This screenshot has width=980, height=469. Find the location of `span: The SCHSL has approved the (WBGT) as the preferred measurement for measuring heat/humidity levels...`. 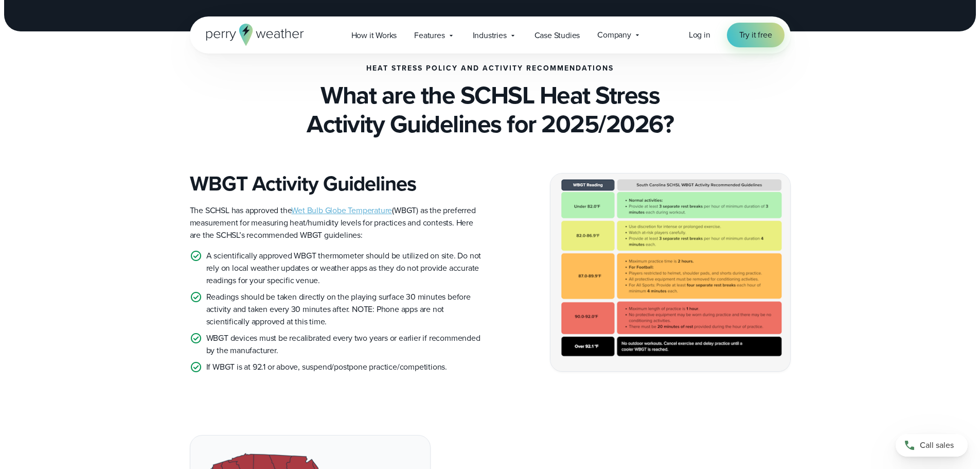

span: The SCHSL has approved the (WBGT) as the preferred measurement for measuring heat/humidity levels... is located at coordinates (333, 222).